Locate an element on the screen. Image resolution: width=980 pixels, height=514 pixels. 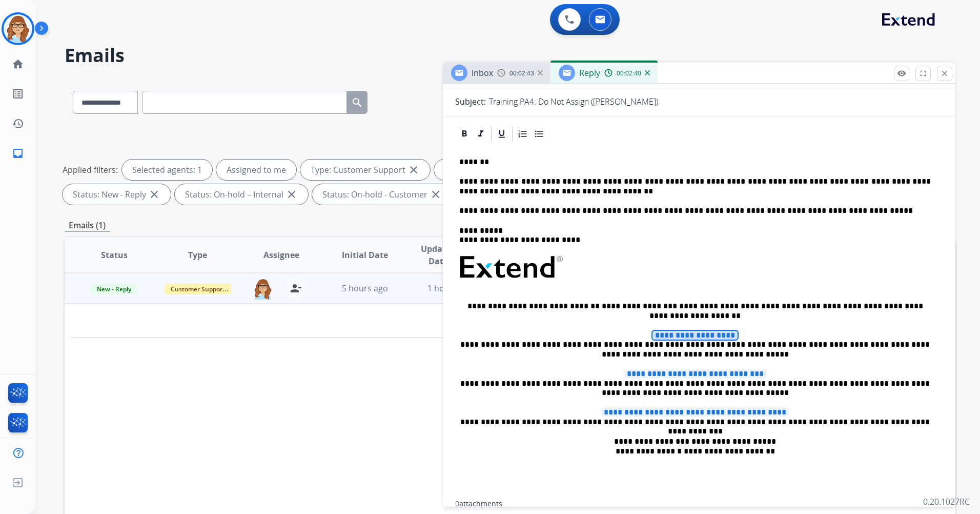
div: Assigned to me is located at coordinates (256, 170).